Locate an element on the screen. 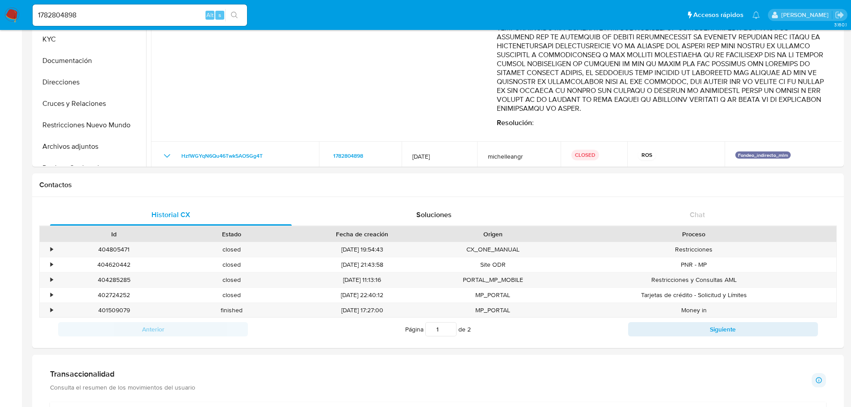 This screenshot has width=851, height=407. div: PNR - MP is located at coordinates (694, 264).